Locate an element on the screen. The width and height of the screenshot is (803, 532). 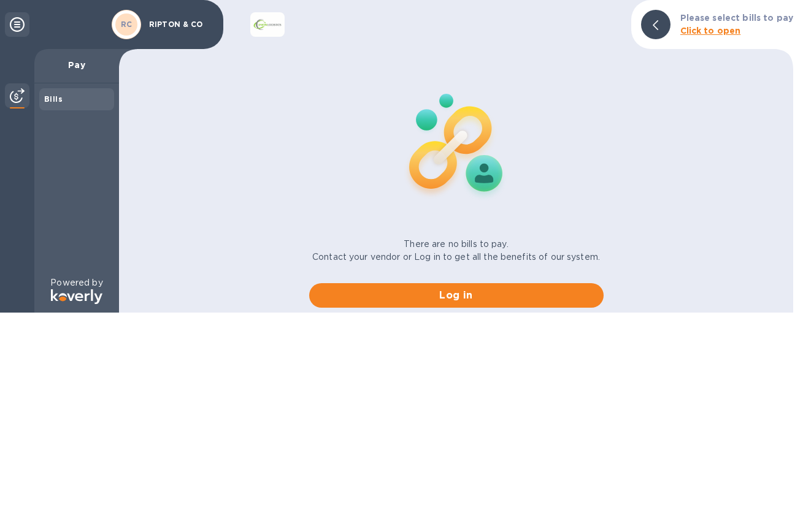
p: Powered by is located at coordinates (76, 282).